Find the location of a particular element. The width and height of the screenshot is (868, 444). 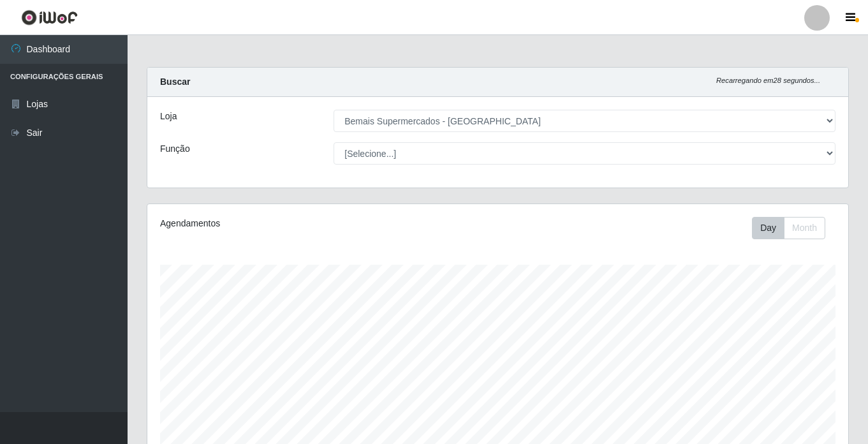

div: Agendamentos is located at coordinates (295, 223).